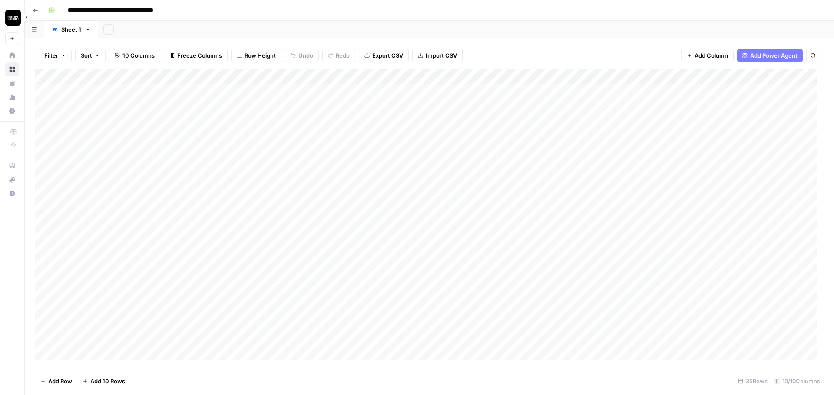 This screenshot has width=834, height=395. I want to click on button: Filter, so click(55, 56).